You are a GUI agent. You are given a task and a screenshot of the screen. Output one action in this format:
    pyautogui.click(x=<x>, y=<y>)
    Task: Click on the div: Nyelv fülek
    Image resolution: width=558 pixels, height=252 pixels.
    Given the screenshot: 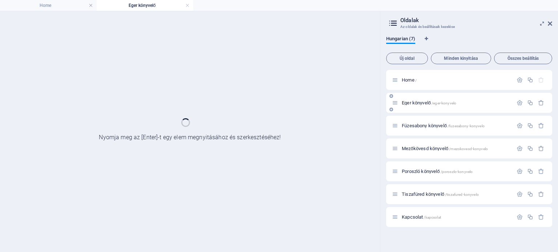 What is the action you would take?
    pyautogui.click(x=469, y=43)
    